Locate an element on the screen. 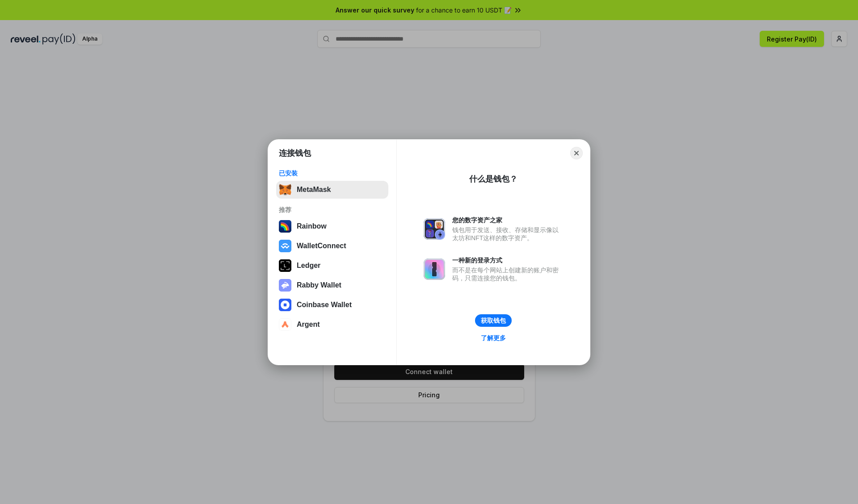 This screenshot has height=504, width=858. div: WalletConnect is located at coordinates (322, 246).